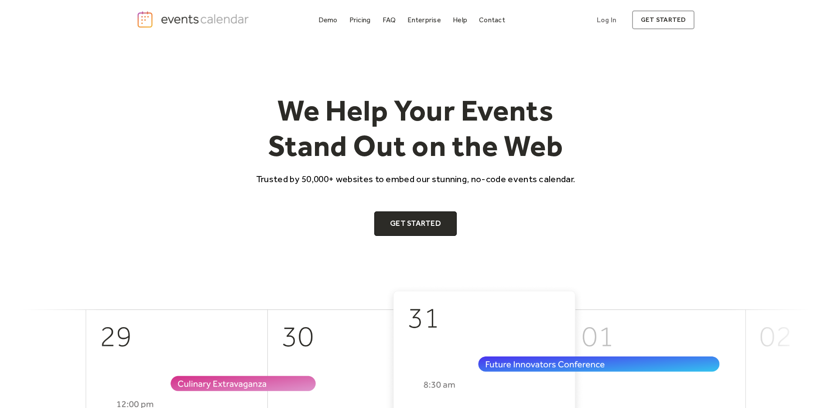 This screenshot has height=408, width=831. I want to click on p: Trusted by 50,000+ websites to embed our stunning, no-code events calendar., so click(416, 179).